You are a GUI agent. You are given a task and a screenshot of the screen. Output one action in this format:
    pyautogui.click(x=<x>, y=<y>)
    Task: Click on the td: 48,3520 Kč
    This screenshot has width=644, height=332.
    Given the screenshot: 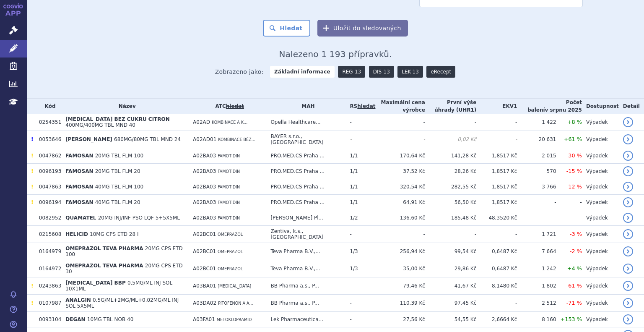 What is the action you would take?
    pyautogui.click(x=497, y=218)
    